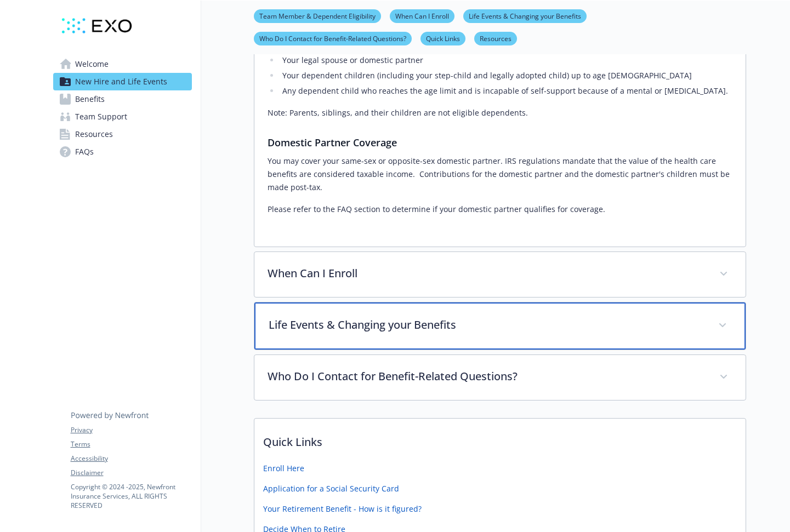 The height and width of the screenshot is (532, 790). I want to click on h3: Domestic Partner Coverage, so click(500, 142).